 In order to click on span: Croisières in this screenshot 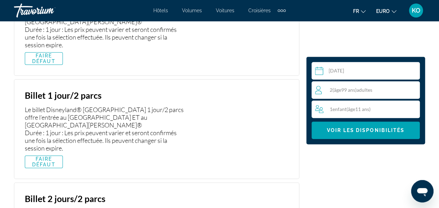, I will do `click(260, 10)`.